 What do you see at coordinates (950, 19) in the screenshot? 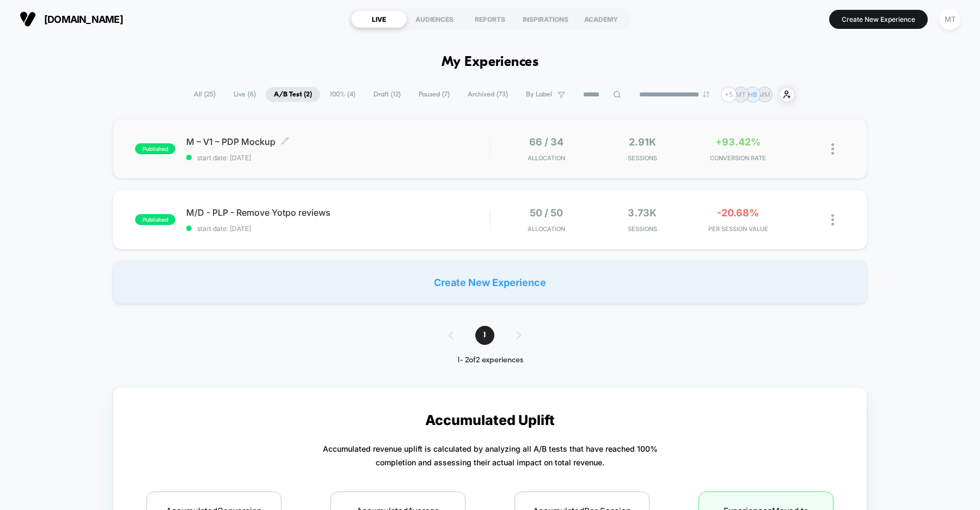
I see `button: MT` at bounding box center [950, 19].